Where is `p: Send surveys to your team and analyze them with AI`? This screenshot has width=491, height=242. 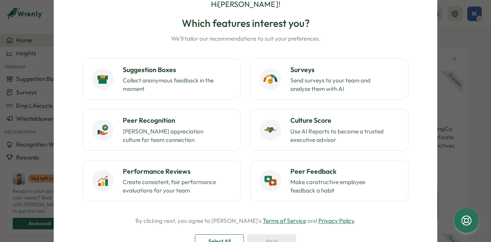
p: Send surveys to your team and analyze them with AI is located at coordinates (339, 85).